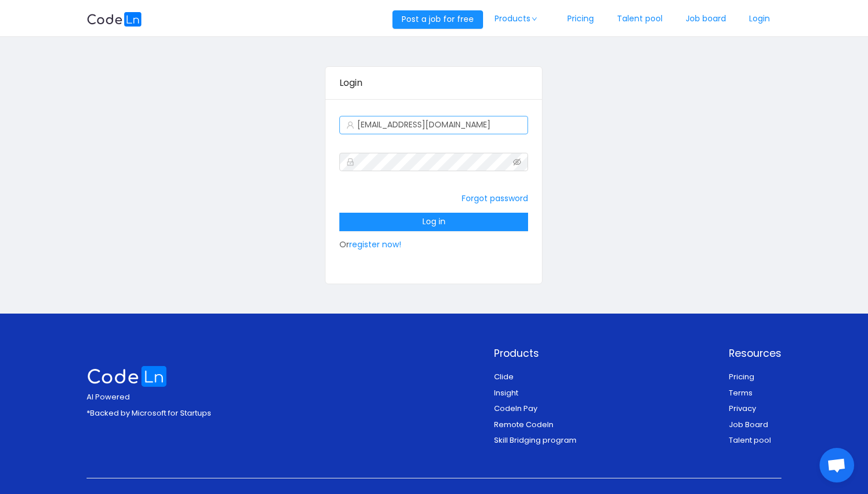 The width and height of the screenshot is (868, 494). I want to click on input: Email, so click(433, 125).